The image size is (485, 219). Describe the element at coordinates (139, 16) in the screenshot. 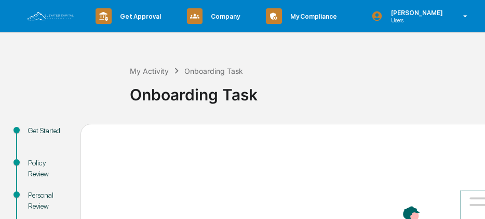

I see `p: Get Approval` at that location.